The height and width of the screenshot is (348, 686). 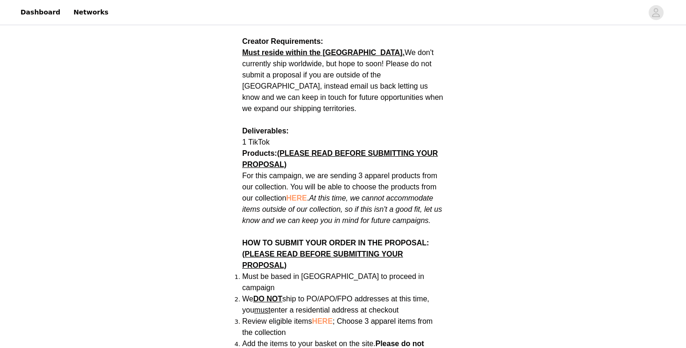 I want to click on span: ; Choose 3 apparel items from the collection, so click(x=337, y=327).